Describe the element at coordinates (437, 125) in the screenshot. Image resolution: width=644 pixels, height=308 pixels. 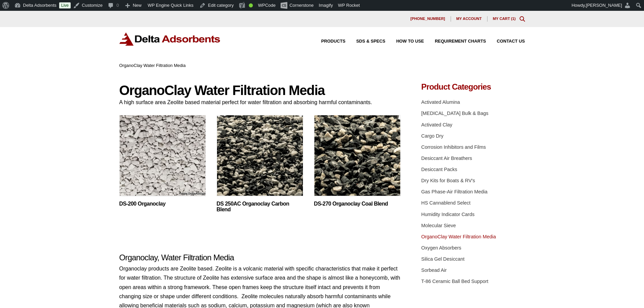
I see `a: Activated Clay` at that location.